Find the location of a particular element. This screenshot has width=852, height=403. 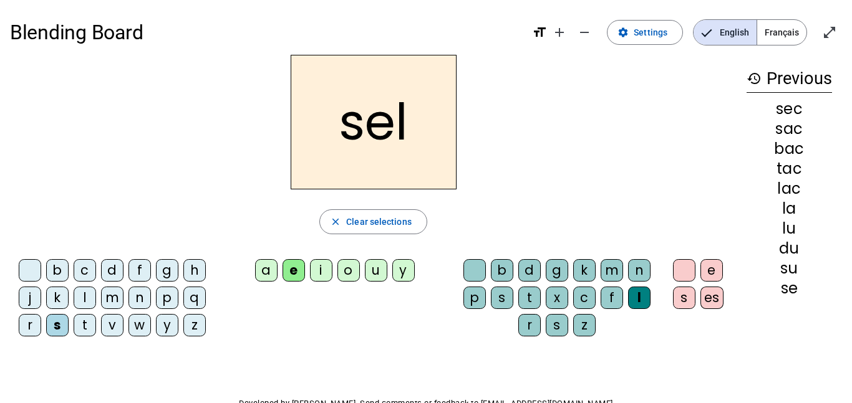

mat-icon: close is located at coordinates (335, 222).